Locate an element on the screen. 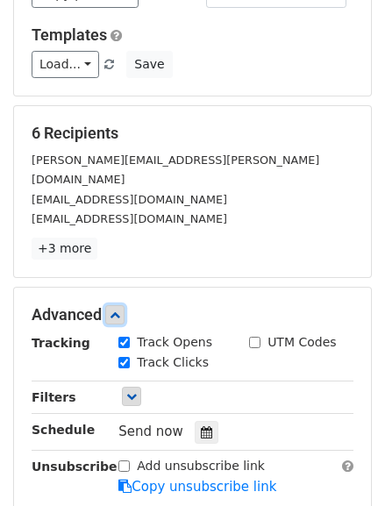 The image size is (385, 506). label: Track Clicks is located at coordinates (173, 362).